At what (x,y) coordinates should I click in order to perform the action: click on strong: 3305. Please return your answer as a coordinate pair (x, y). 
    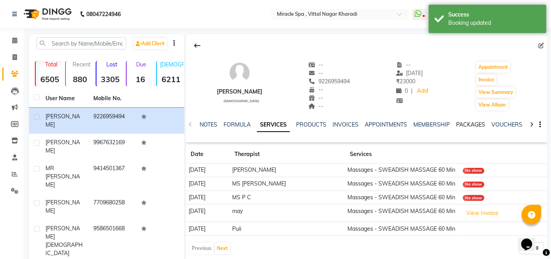
    Looking at the image, I should click on (110, 79).